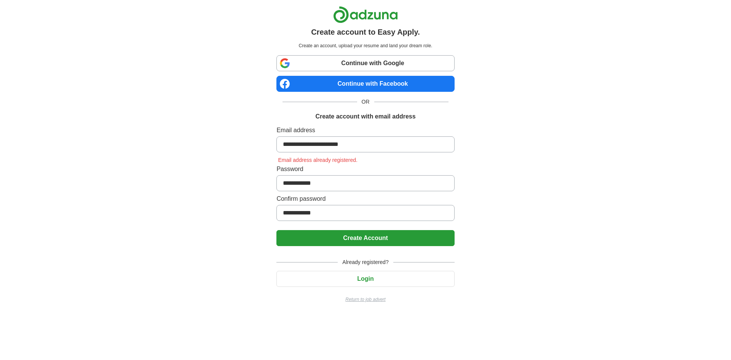 The width and height of the screenshot is (731, 360). I want to click on h1: Create account with email address, so click(365, 116).